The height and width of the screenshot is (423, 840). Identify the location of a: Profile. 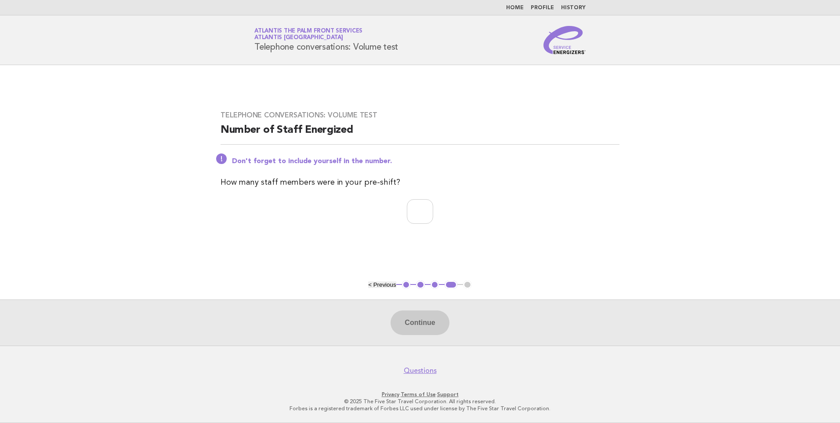
(542, 8).